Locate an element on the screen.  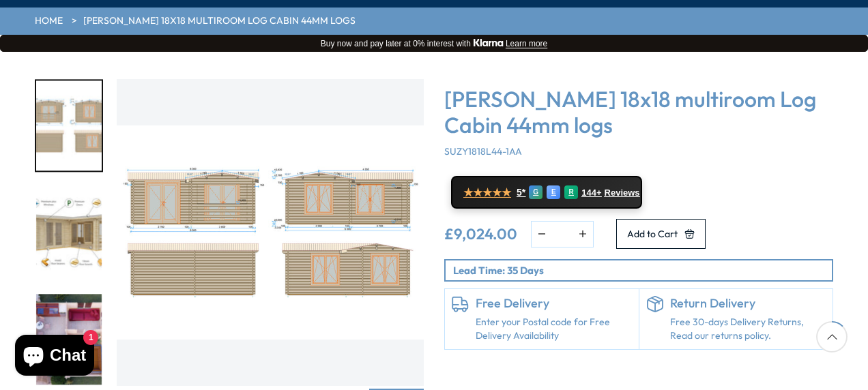
span: Add to Cart is located at coordinates (652, 234).